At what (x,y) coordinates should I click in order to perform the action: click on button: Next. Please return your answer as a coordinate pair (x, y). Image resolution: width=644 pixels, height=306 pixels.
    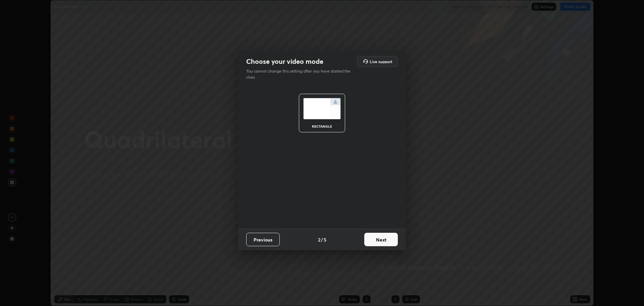
    Looking at the image, I should click on (381, 240).